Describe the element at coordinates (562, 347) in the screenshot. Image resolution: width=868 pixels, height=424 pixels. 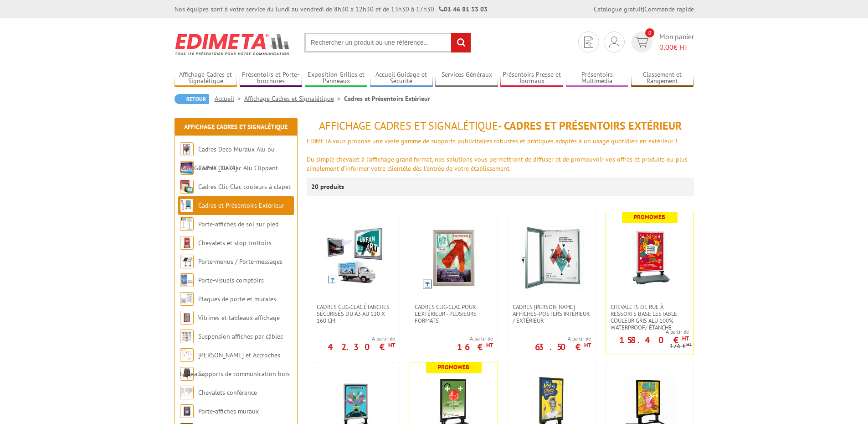
I see `p: 63.50 €` at that location.